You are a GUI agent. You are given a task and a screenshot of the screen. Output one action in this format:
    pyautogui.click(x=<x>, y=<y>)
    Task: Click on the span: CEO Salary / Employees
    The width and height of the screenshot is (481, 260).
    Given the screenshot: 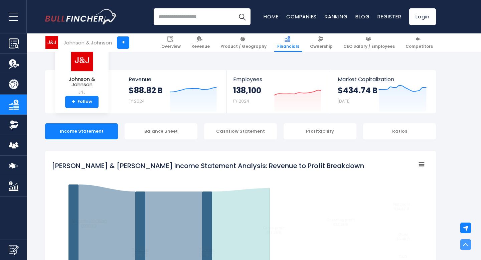 What is the action you would take?
    pyautogui.click(x=369, y=46)
    